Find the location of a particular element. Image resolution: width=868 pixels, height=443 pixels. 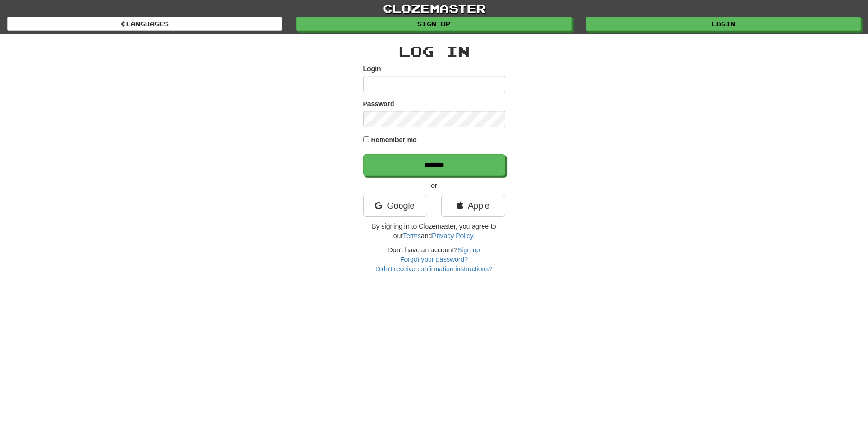

h2: Log In is located at coordinates (434, 51).